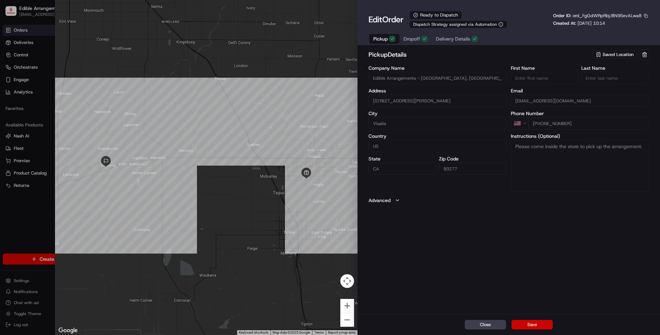 The height and width of the screenshot is (335, 660). I want to click on input: Enter phone number, so click(589, 123).